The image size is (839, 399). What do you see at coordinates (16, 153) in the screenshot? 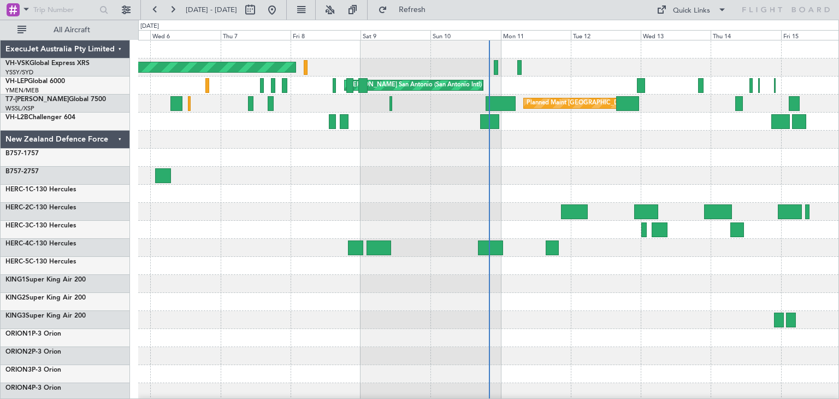
I see `span: B757-1` at bounding box center [16, 153].